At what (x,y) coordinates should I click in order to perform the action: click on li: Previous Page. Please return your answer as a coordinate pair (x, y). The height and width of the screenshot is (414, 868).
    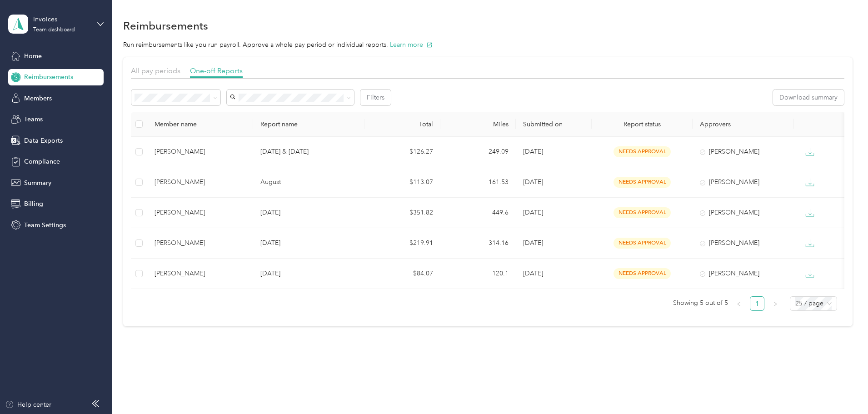
    Looking at the image, I should click on (739, 304).